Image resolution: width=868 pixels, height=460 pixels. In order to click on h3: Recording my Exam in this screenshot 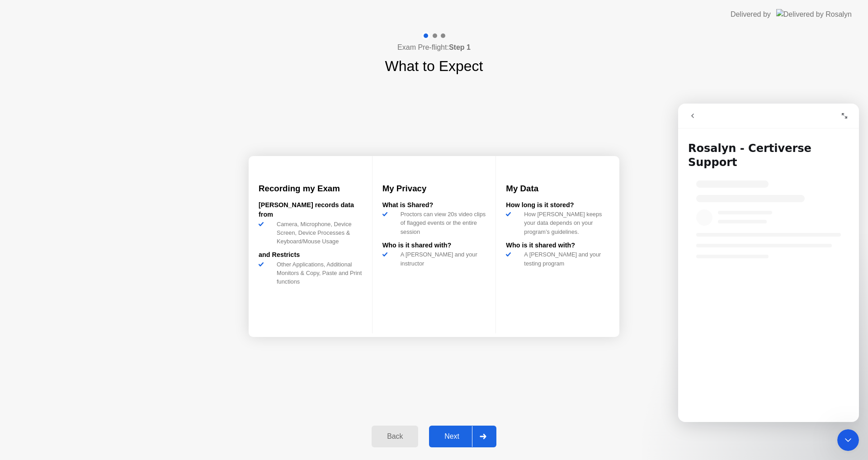, I will do `click(310, 189)`.